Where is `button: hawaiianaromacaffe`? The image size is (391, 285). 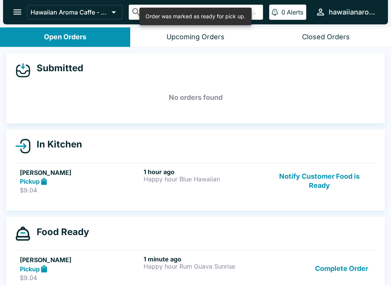
button: hawaiianaromacaffe is located at coordinates (345, 12).